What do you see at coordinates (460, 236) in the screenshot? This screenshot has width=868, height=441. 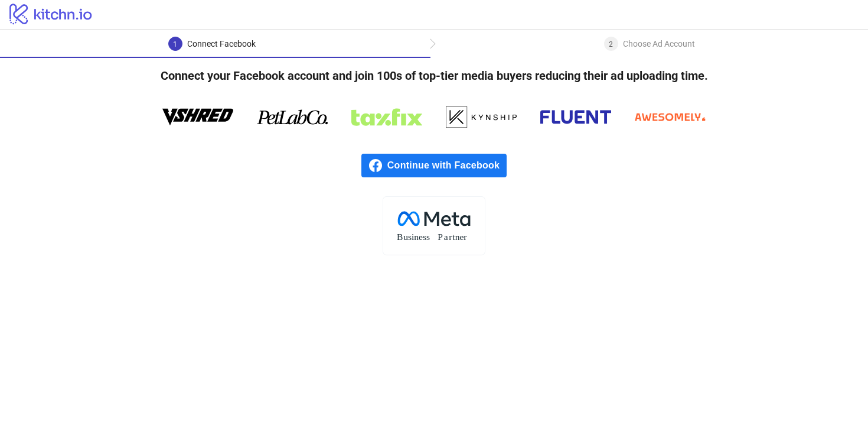 I see `tspan: tner` at bounding box center [460, 236].